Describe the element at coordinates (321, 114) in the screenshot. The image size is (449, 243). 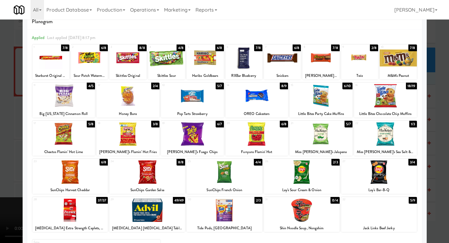
I see `div: Little Bites Party Cake Muffins` at that location.